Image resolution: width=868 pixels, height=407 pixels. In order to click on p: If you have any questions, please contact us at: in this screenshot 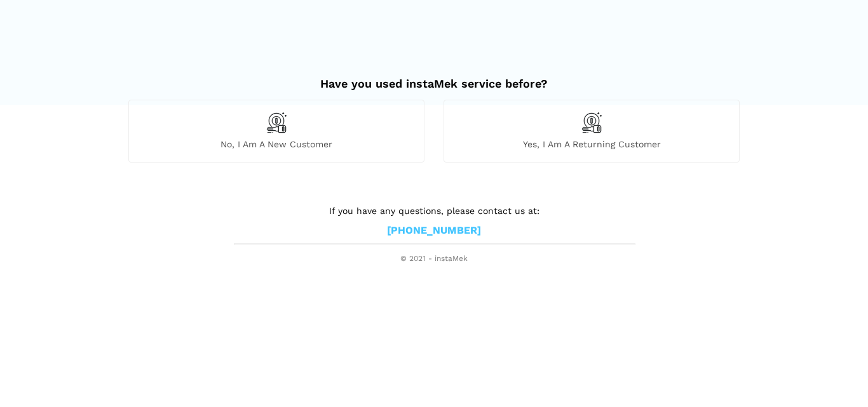, I will do `click(434, 211)`.